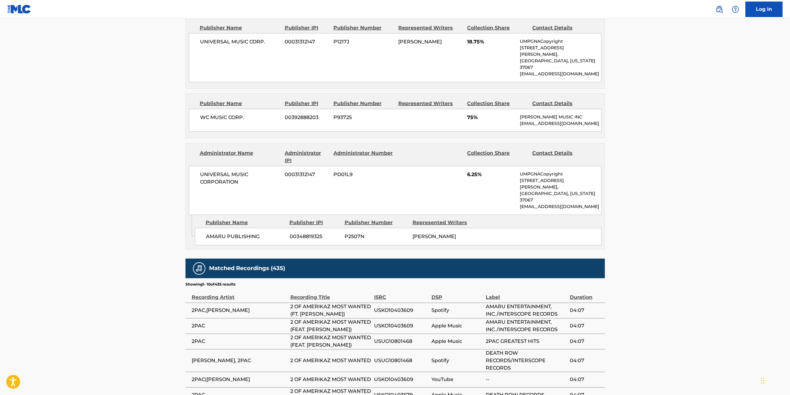 The height and width of the screenshot is (395, 790). What do you see at coordinates (307, 118) in the screenshot?
I see `span: 00392888203` at bounding box center [307, 118].